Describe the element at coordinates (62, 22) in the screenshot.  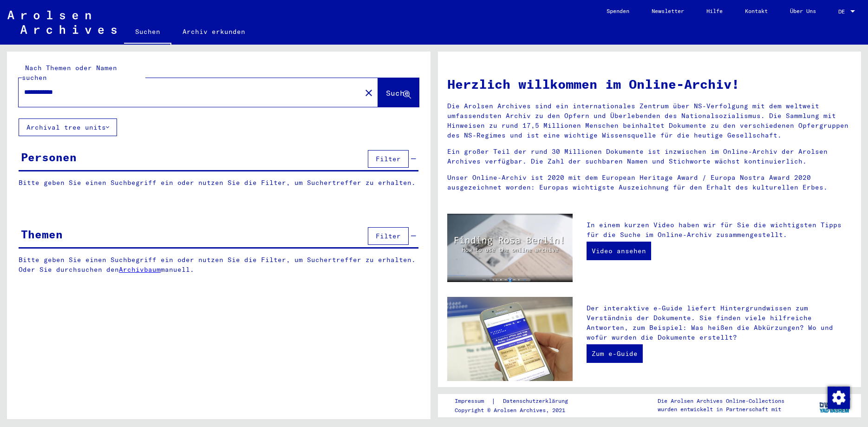
I see `img: Arolsen_neg.svg` at that location.